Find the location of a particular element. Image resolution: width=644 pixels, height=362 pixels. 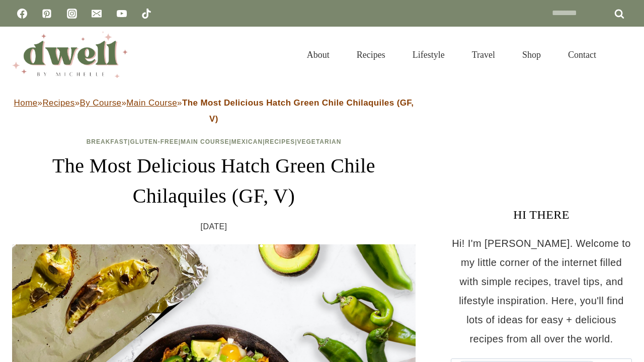

a: Home is located at coordinates (26, 102).